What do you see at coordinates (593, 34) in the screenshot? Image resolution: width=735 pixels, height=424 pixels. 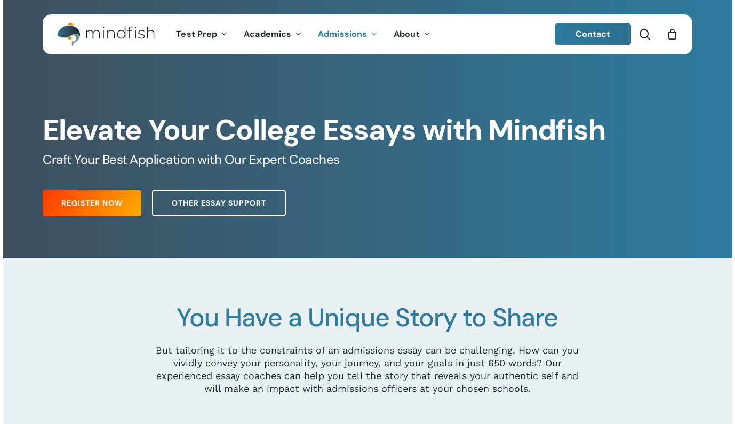 I see `a: Contact` at bounding box center [593, 34].